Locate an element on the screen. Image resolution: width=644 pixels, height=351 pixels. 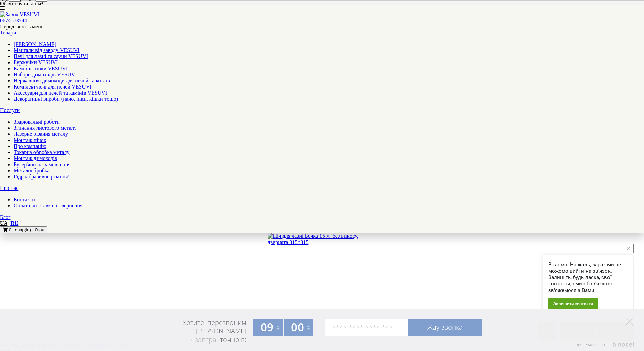
a: Печі для лазні та сауни VESUVI is located at coordinates (51, 56).